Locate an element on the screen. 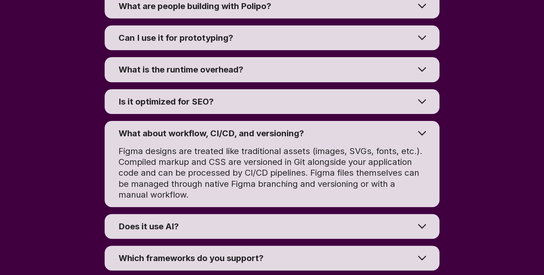 The width and height of the screenshot is (544, 275). summary: Can I use it for prototyping? is located at coordinates (272, 38).